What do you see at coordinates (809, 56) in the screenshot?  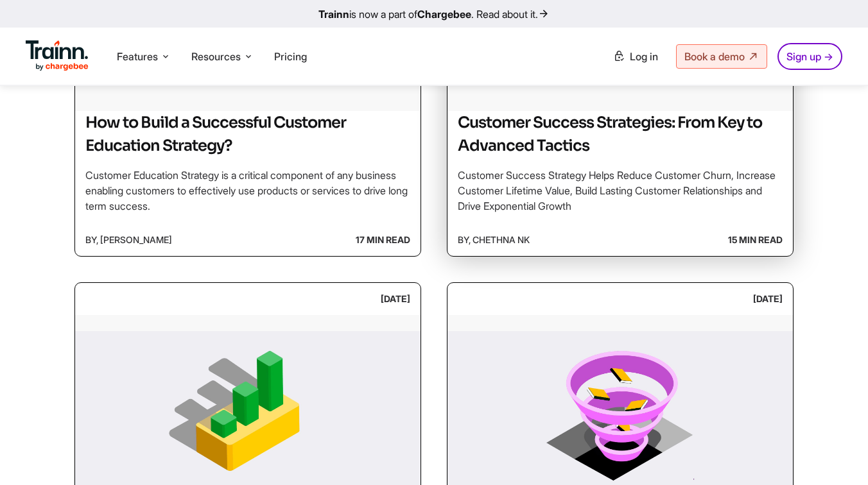 I see `a: Sign up →` at bounding box center [809, 56].